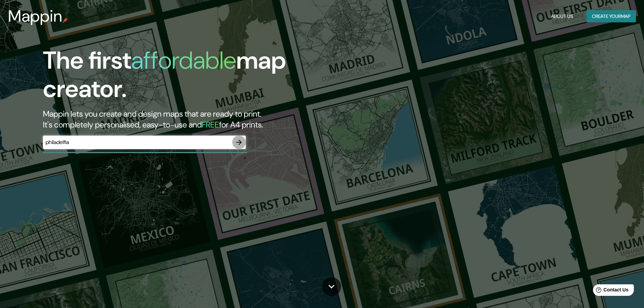 The image size is (644, 308). I want to click on button: About Us, so click(562, 16).